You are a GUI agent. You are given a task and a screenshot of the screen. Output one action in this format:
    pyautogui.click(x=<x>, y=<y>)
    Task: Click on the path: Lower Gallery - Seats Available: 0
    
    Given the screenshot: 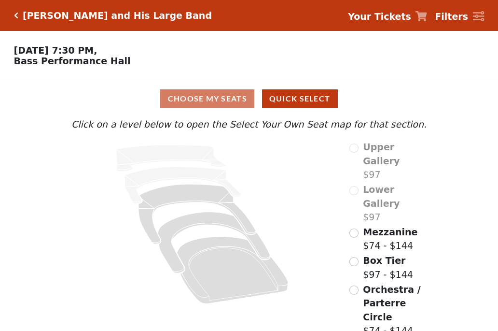 What is the action you would take?
    pyautogui.click(x=183, y=185)
    